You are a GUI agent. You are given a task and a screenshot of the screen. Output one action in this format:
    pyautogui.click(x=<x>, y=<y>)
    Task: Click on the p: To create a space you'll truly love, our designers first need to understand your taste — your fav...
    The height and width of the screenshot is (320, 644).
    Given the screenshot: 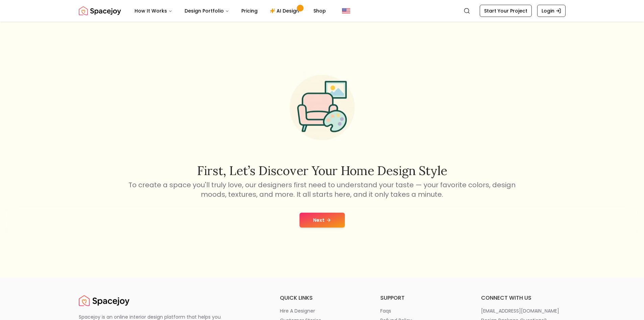 What is the action you would take?
    pyautogui.click(x=322, y=190)
    